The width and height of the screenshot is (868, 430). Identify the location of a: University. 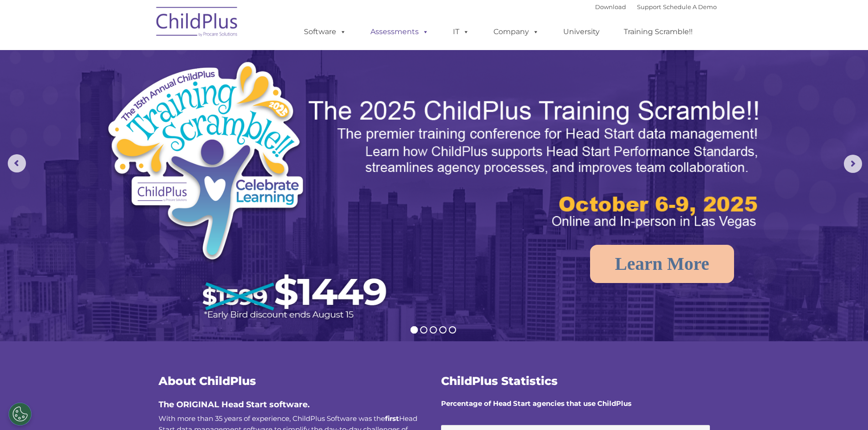
(581, 32).